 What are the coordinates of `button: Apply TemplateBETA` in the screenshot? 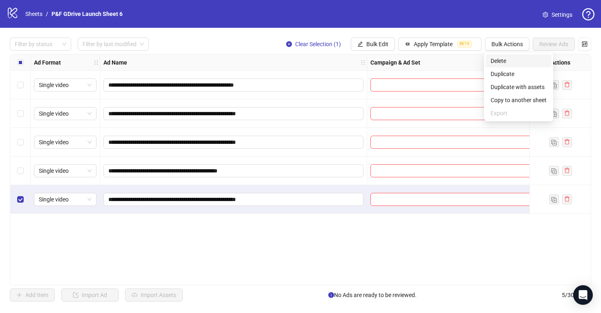 It's located at (440, 44).